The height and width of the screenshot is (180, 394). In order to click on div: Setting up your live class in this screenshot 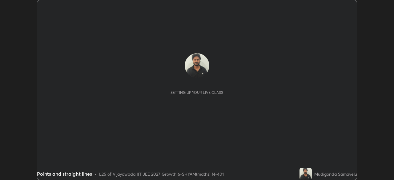, I will do `click(197, 92)`.